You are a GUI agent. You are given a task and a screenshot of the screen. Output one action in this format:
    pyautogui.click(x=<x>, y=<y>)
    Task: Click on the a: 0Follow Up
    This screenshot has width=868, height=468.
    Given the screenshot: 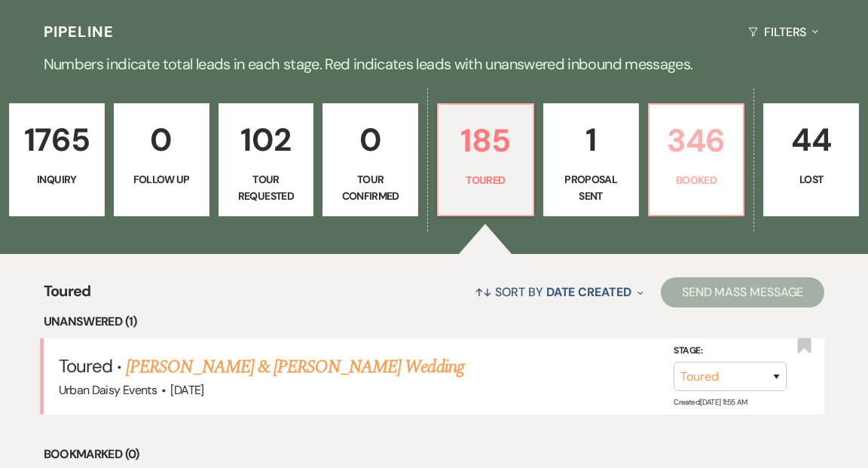 What is the action you would take?
    pyautogui.click(x=161, y=160)
    